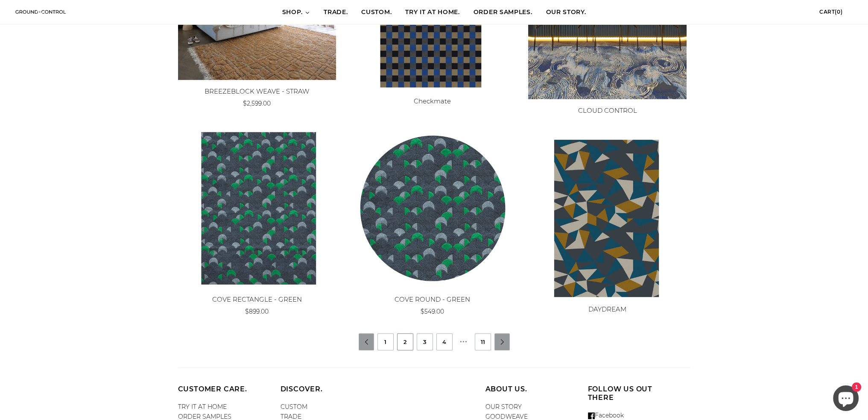  What do you see at coordinates (633, 393) in the screenshot?
I see `h4: Follow us out there` at bounding box center [633, 393].